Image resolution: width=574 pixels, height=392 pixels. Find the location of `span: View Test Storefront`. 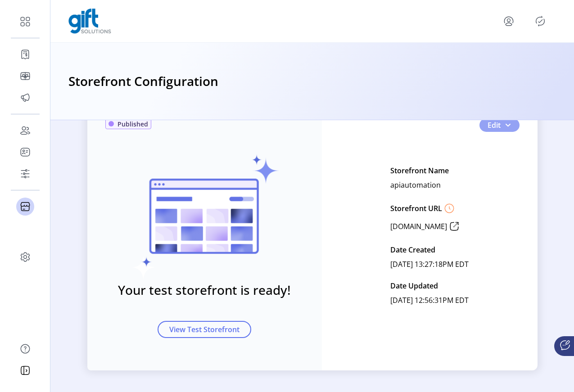

span: View Test Storefront is located at coordinates (204, 329).